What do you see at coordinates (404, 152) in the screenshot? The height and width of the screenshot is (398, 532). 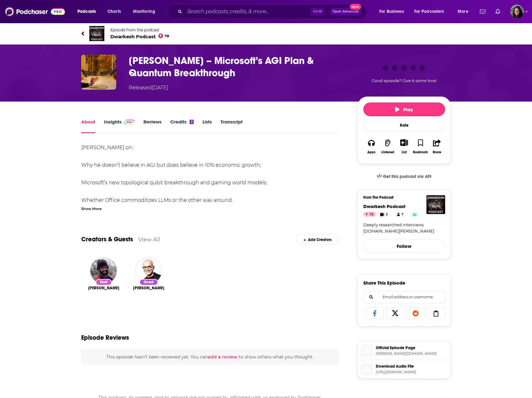 I see `div: List` at bounding box center [404, 152].